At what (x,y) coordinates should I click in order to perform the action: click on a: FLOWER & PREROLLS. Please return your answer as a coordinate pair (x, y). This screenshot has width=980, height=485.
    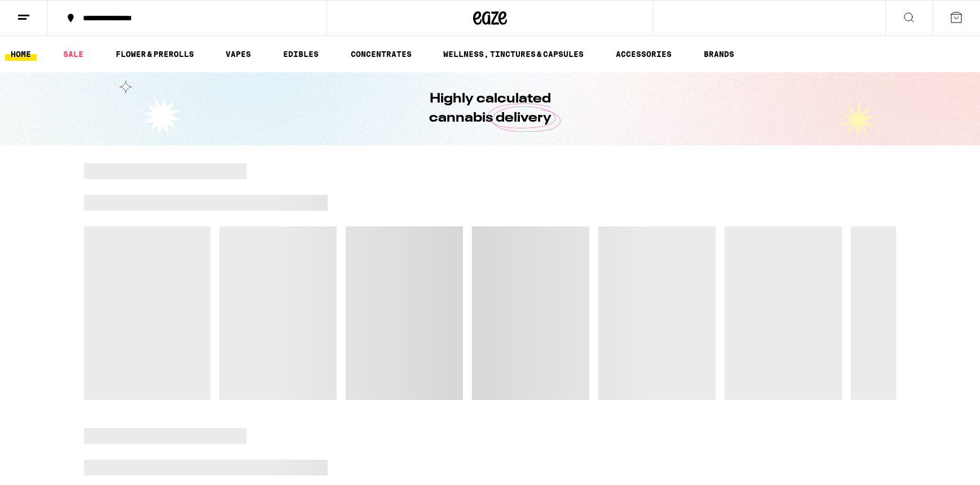
    Looking at the image, I should click on (154, 54).